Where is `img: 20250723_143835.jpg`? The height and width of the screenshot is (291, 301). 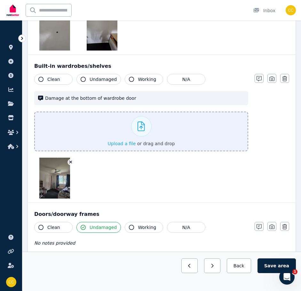 img: 20250723_143835.jpg is located at coordinates (55, 30).